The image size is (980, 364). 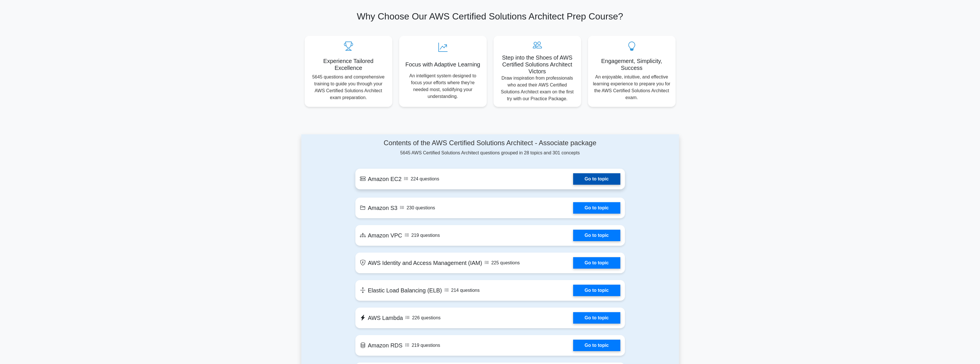 I want to click on p: An enjoyable, intuitive, and effective learning experience to prepare you for the AWS Certified S..., so click(x=632, y=88).